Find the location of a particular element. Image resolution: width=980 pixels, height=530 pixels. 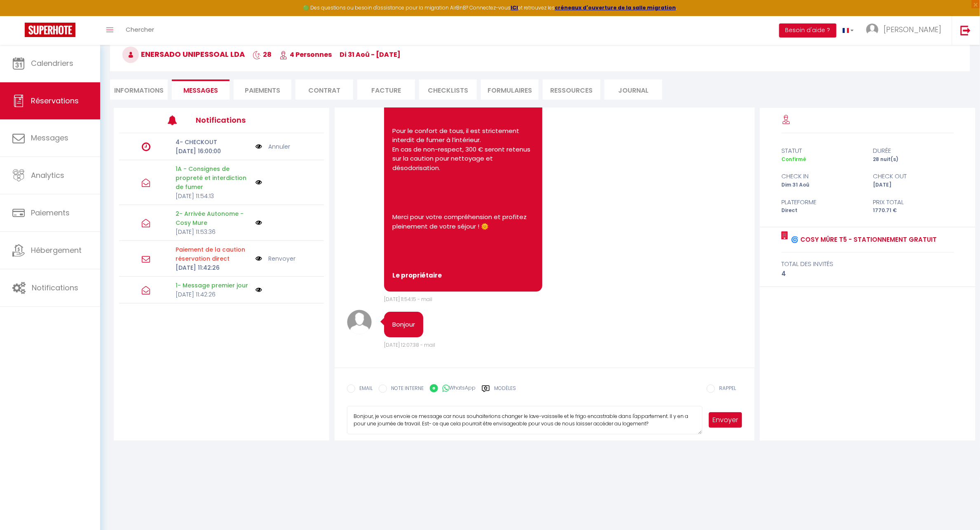

p: 1A - Consignes de propreté et interdiction de fumer is located at coordinates (212, 178).